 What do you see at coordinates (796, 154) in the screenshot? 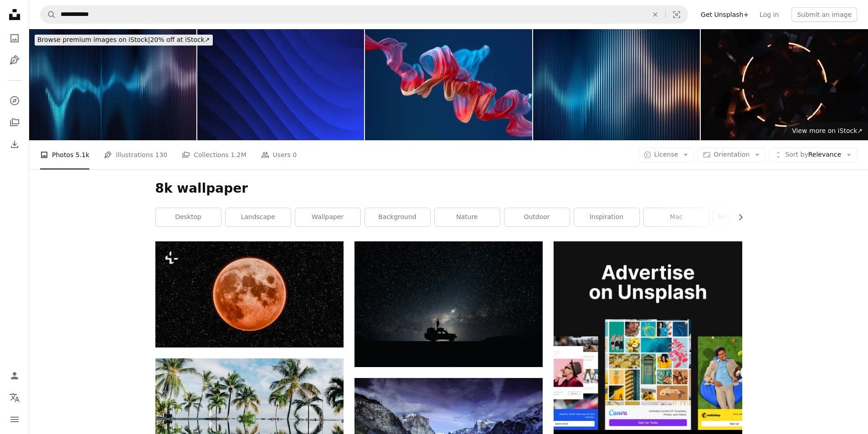
I see `span: Sort by` at bounding box center [796, 154].